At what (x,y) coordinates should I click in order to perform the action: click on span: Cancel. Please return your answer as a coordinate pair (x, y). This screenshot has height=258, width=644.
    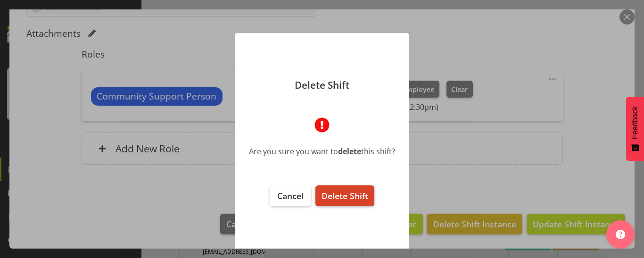
    Looking at the image, I should click on (291, 195).